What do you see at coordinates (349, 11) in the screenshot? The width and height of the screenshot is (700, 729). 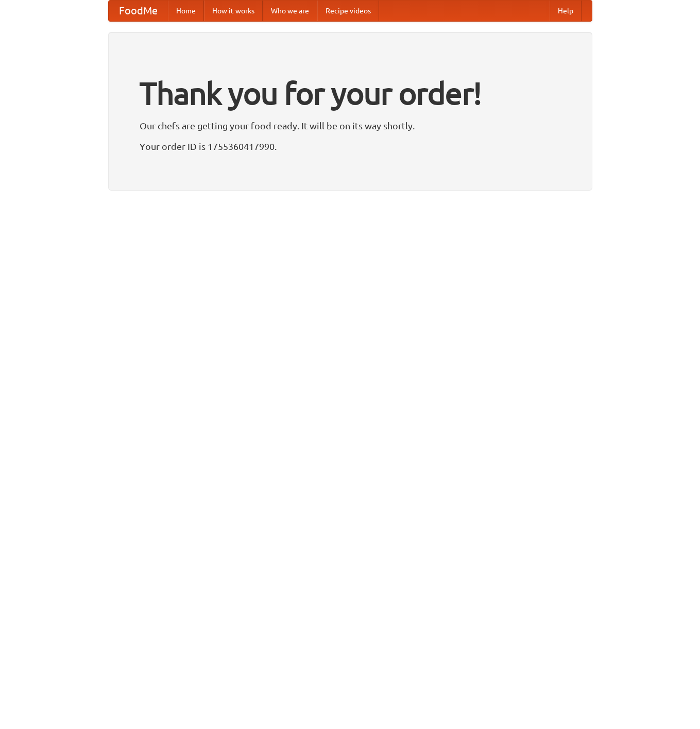 I see `a: Recipe videos` at bounding box center [349, 11].